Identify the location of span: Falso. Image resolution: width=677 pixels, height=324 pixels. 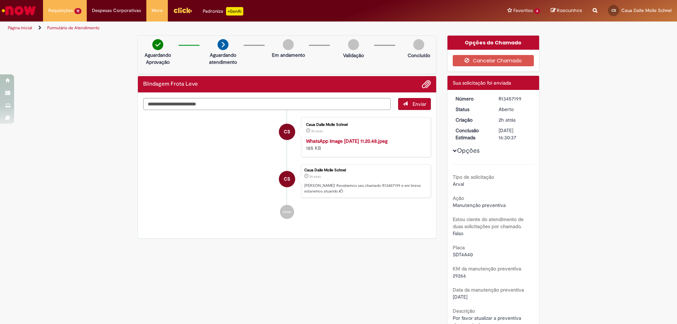
(458, 233).